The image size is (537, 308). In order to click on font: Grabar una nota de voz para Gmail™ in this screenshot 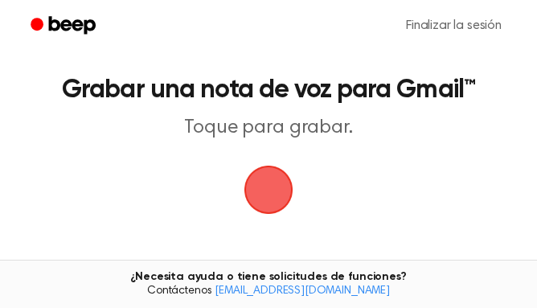, I will do `click(268, 90)`.